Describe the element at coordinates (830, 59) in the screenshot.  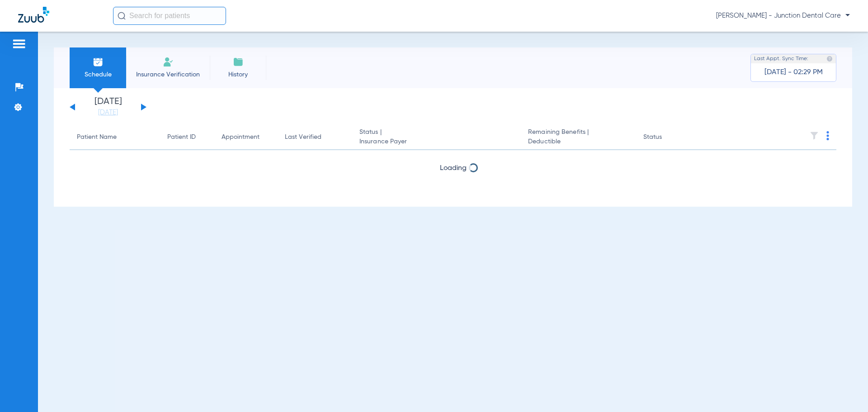
I see `img: last sync help info` at that location.